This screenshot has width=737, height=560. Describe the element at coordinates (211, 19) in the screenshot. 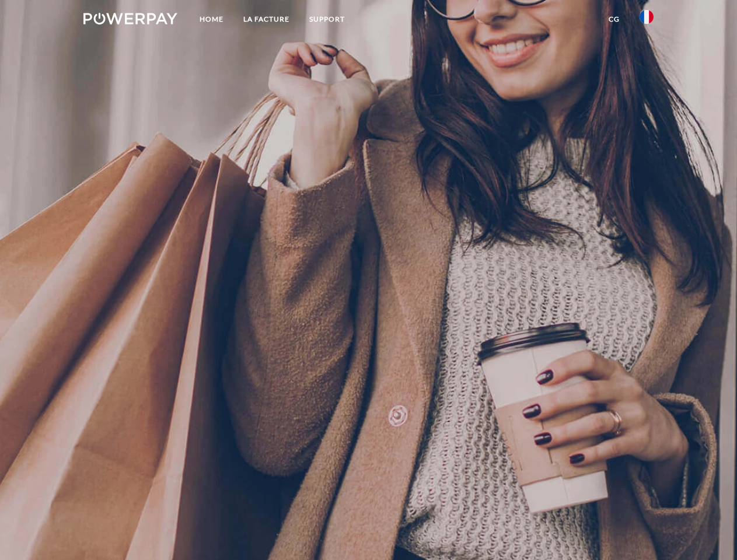

I see `a: Home` at that location.